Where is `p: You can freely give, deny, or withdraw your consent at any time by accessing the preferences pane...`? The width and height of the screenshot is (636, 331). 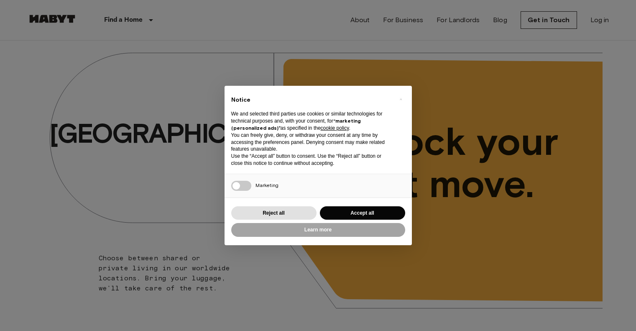 p: You can freely give, deny, or withdraw your consent at any time by accessing the preferences pane... is located at coordinates (312, 142).